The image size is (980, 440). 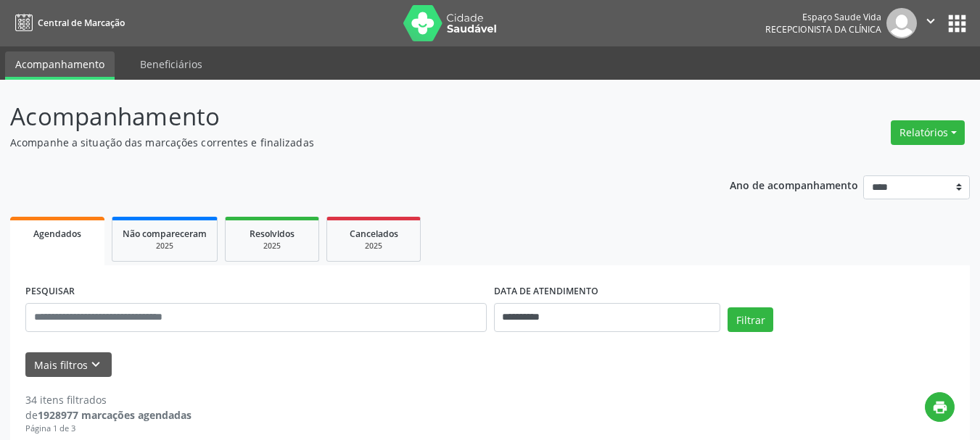 What do you see at coordinates (346, 117) in the screenshot?
I see `p: Acompanhamento` at bounding box center [346, 117].